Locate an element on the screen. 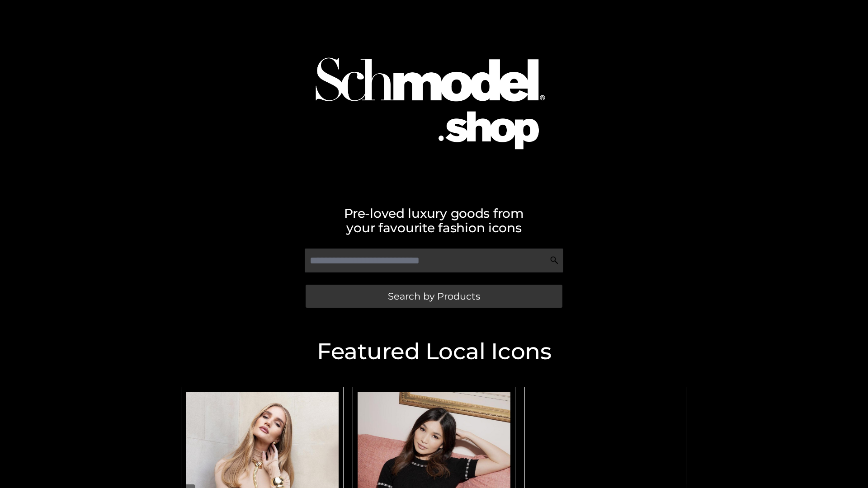 The height and width of the screenshot is (488, 868). img: Search Icon is located at coordinates (554, 260).